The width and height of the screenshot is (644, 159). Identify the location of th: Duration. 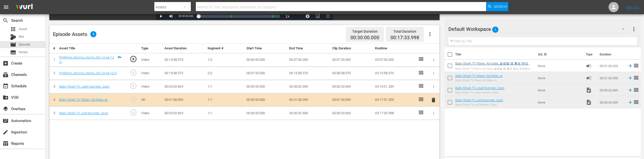
(612, 55).